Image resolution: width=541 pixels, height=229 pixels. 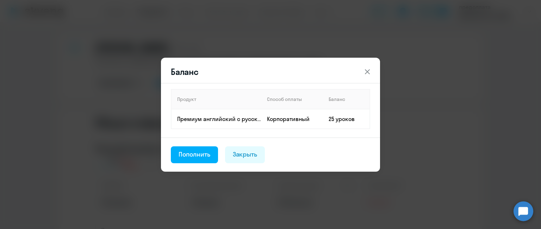 I want to click on header: Баланс, so click(x=270, y=72).